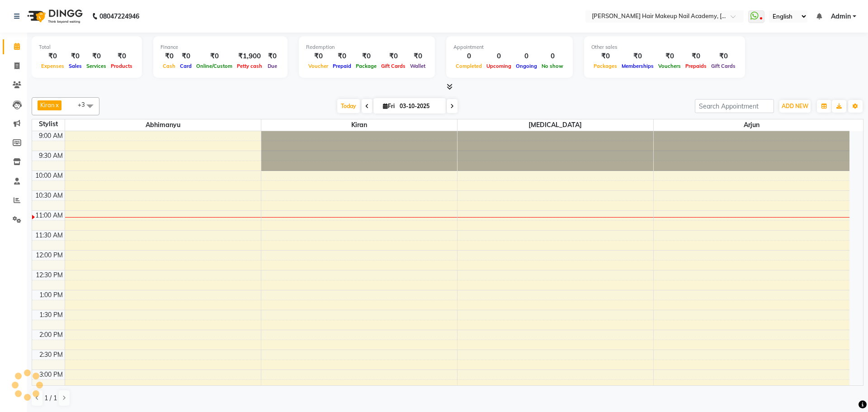  Describe the element at coordinates (499, 66) in the screenshot. I see `span: Upcoming` at that location.